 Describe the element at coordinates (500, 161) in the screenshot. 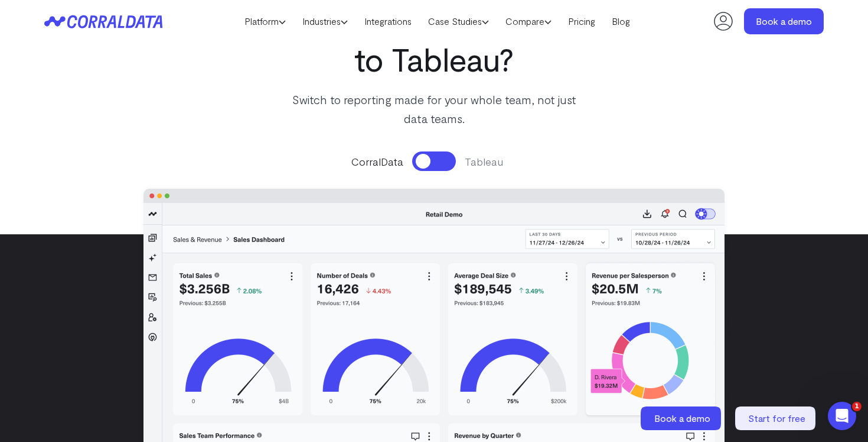

I see `span: Tableau` at that location.